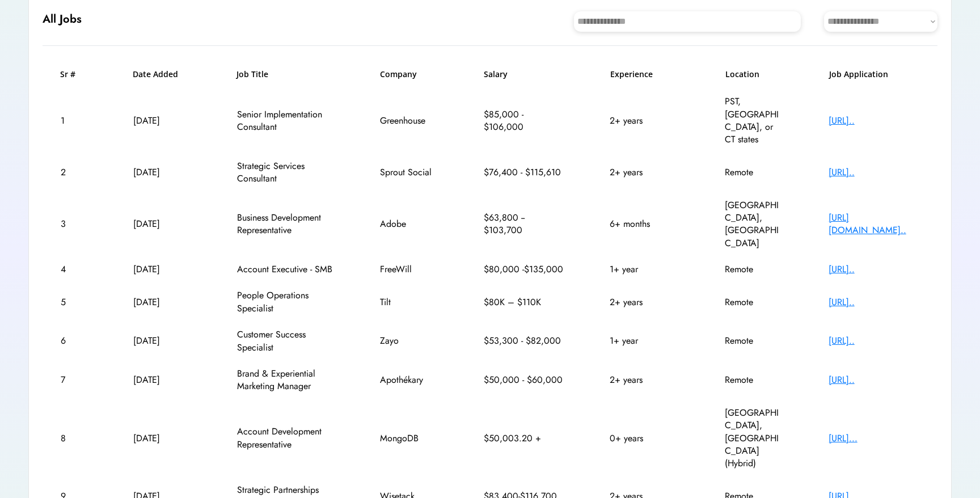 The height and width of the screenshot is (498, 980). Describe the element at coordinates (285, 120) in the screenshot. I see `div: Senior Implementation Consultant` at that location.